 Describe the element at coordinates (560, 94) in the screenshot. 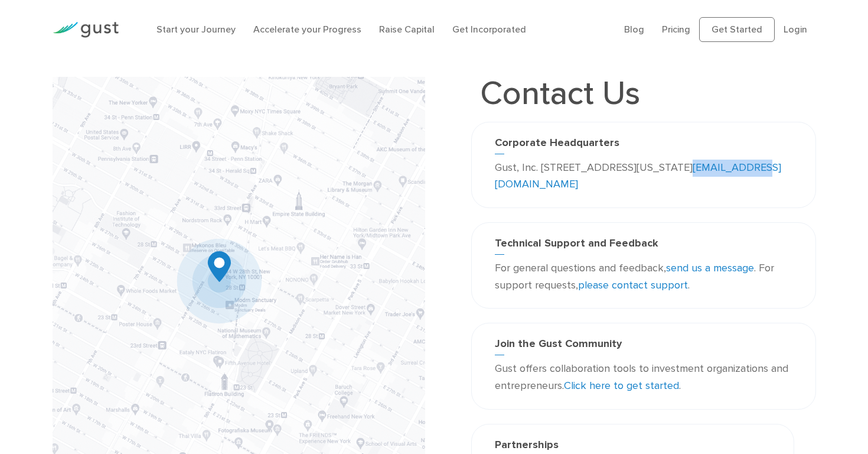

I see `h1: Contact Us` at that location.